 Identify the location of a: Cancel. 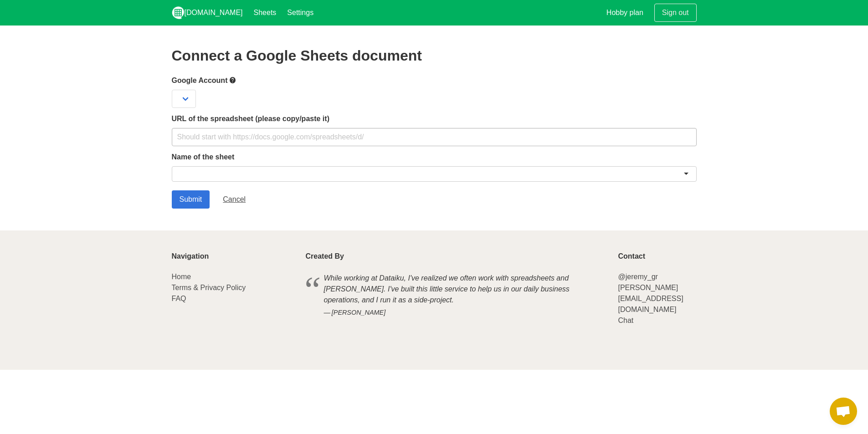
(234, 199).